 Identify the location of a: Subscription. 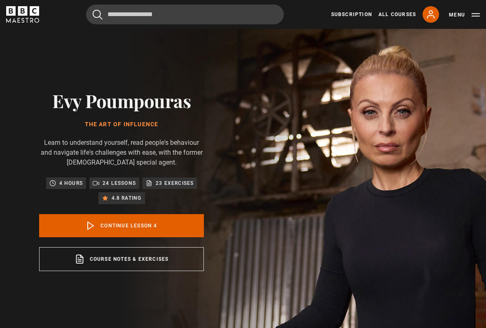
(352, 14).